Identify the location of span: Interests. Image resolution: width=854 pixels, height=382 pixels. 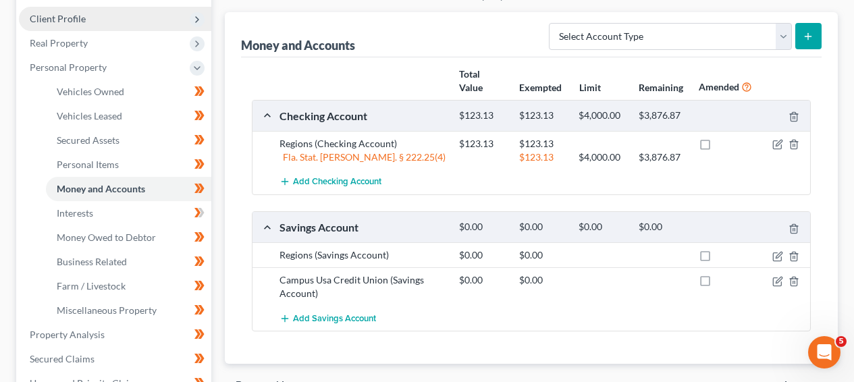
(75, 213).